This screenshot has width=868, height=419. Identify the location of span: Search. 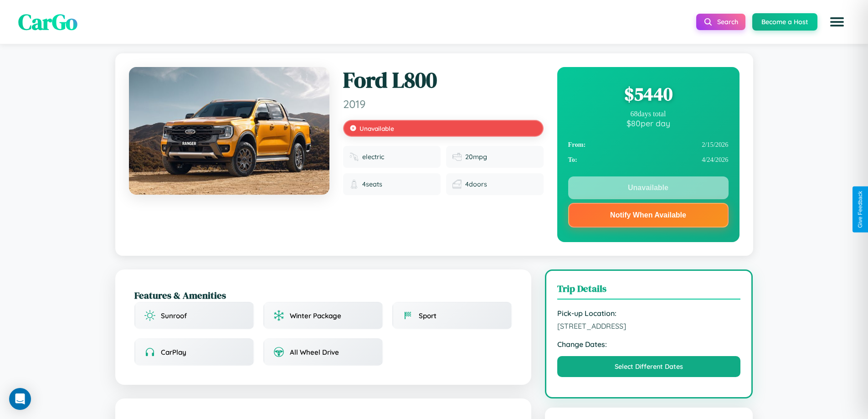
(728, 22).